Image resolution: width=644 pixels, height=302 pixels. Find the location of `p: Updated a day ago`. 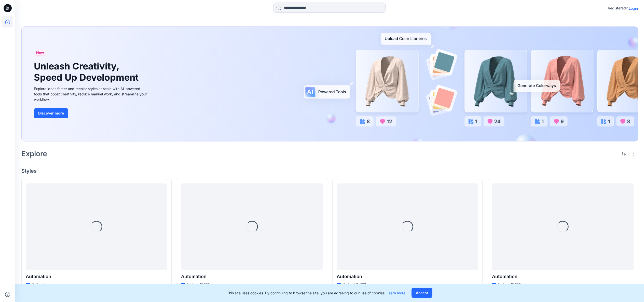

p: Updated a day ago is located at coordinates (45, 284).